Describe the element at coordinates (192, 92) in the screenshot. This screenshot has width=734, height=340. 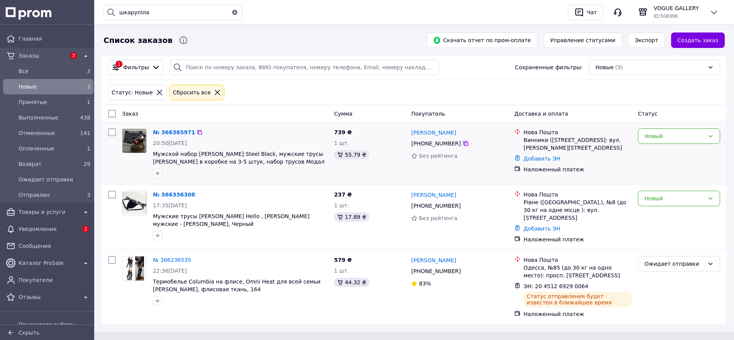
I see `div: Сбросить все` at that location.